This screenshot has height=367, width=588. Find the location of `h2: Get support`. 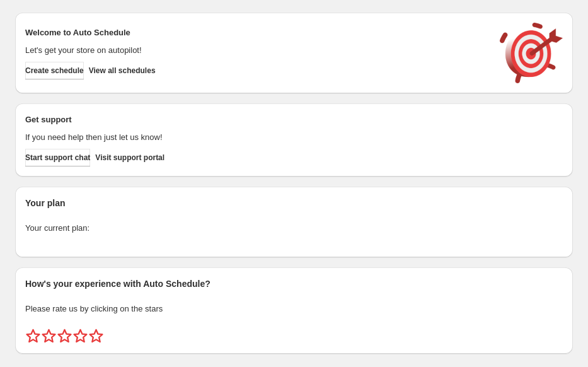

h2: Get support is located at coordinates (256, 120).